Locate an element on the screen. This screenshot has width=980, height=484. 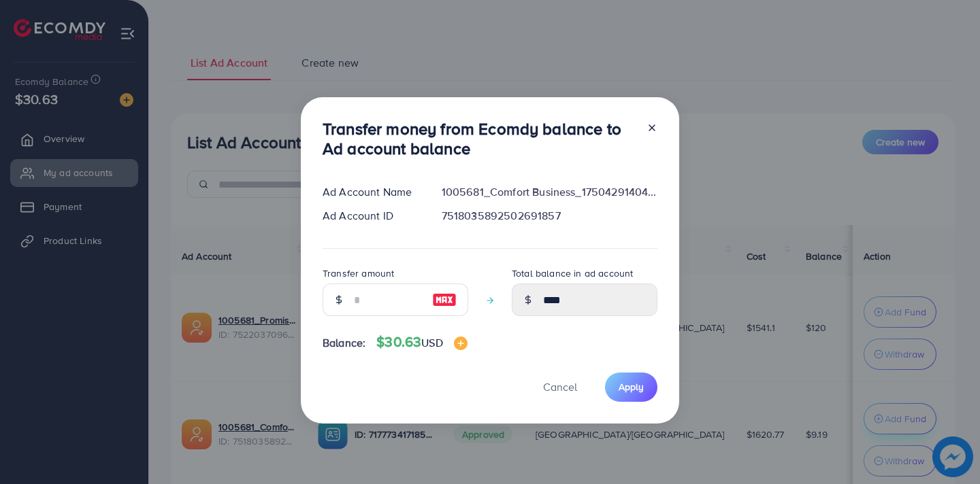
div: Ad Account ID is located at coordinates (371, 215).